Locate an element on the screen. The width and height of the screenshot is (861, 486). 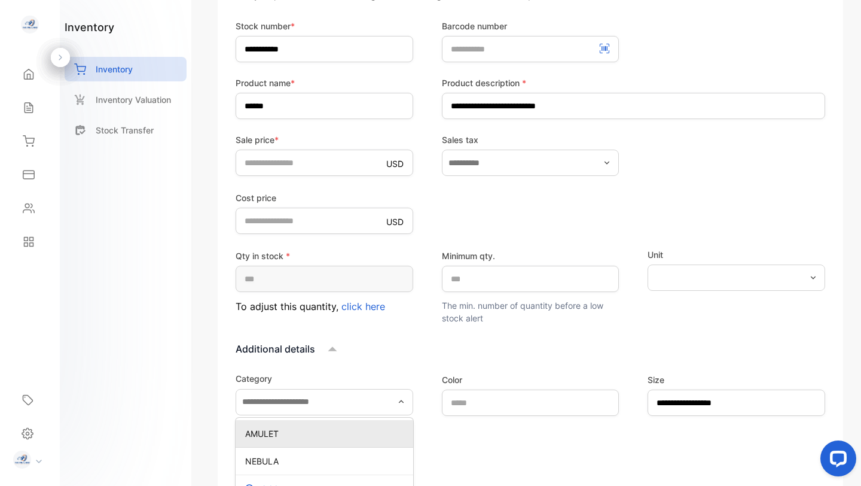
p: Additional details is located at coordinates (275, 349).